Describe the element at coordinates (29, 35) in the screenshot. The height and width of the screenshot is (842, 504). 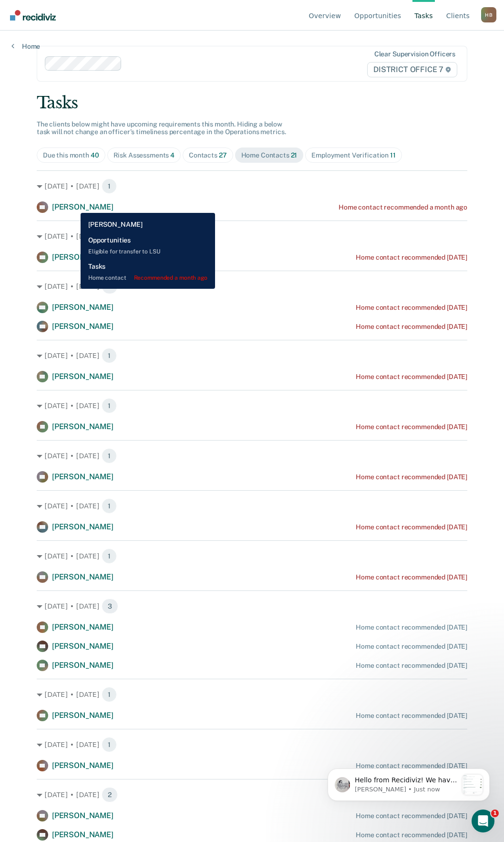
I see `img: Profile image for Kim` at that location.